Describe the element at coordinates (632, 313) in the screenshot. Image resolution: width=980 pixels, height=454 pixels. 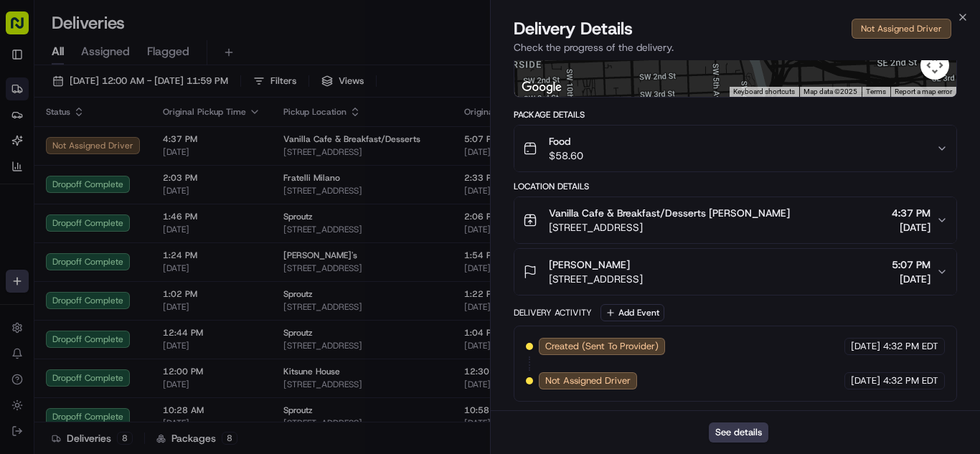
I see `button: Add Event` at that location.